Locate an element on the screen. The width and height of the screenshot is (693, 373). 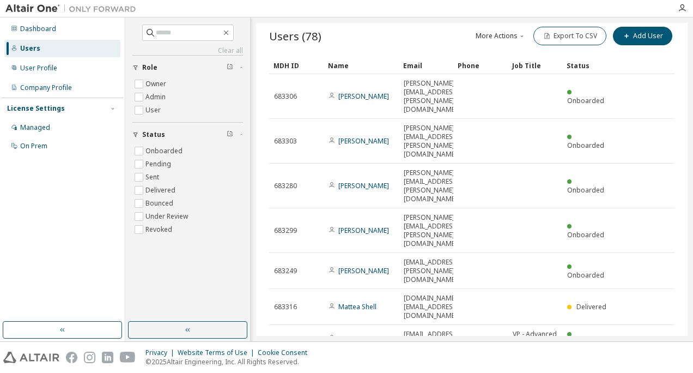
label: Revoked is located at coordinates (160, 230).